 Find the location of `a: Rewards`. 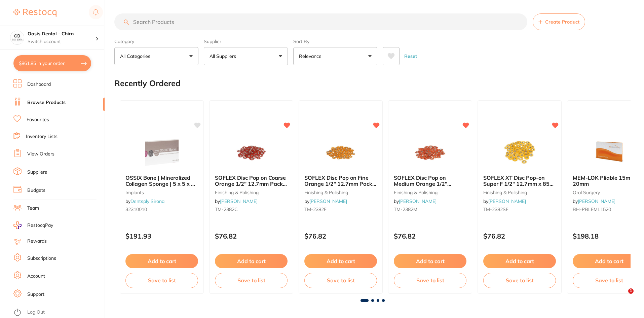

a: Rewards is located at coordinates (37, 241).